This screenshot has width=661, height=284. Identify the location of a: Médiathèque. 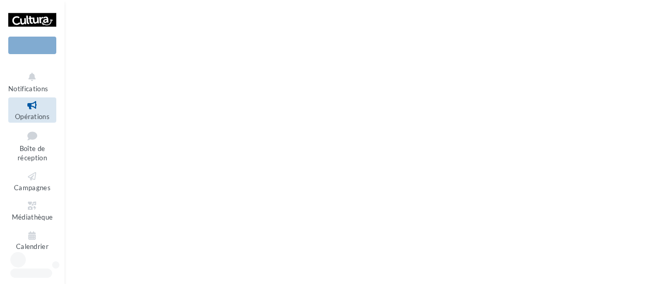
(32, 211).